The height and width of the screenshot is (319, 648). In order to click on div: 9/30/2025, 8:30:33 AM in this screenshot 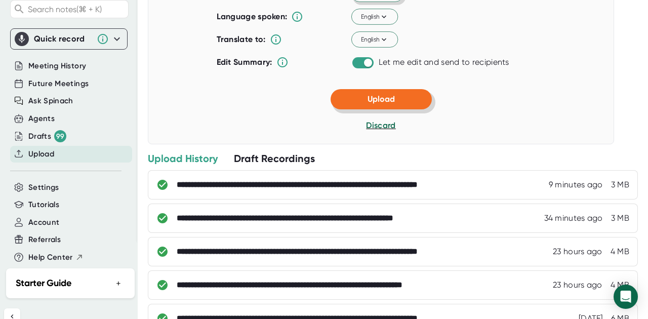, I will do `click(578, 285)`.